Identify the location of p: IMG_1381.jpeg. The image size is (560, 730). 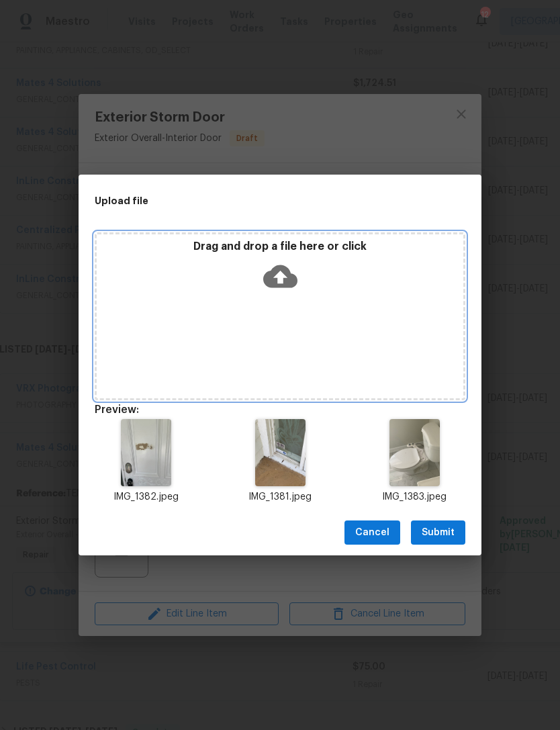
(280, 497).